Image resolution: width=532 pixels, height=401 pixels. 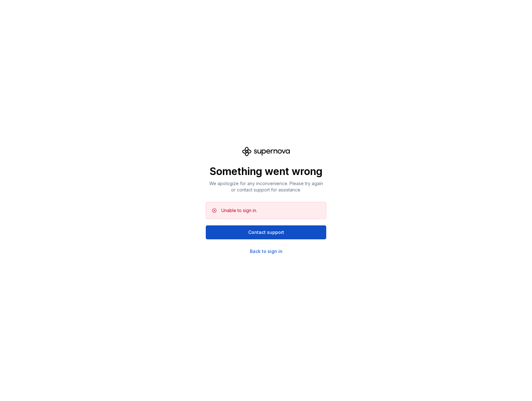 I want to click on div: Back to sign in, so click(x=266, y=251).